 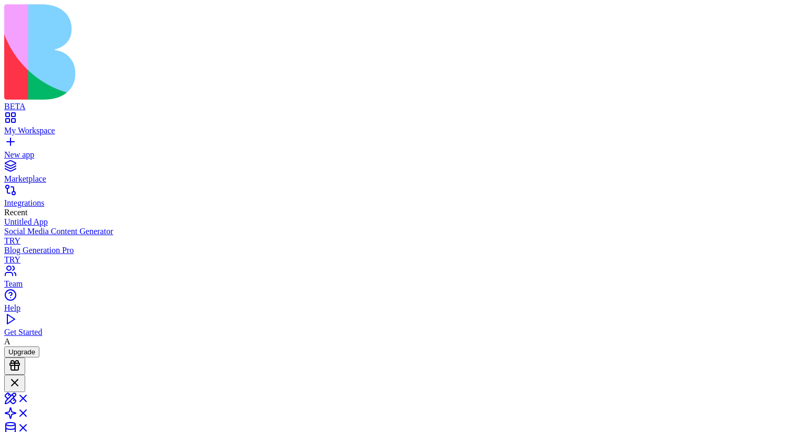 What do you see at coordinates (397, 107) in the screenshot?
I see `div: BETA` at bounding box center [397, 107].